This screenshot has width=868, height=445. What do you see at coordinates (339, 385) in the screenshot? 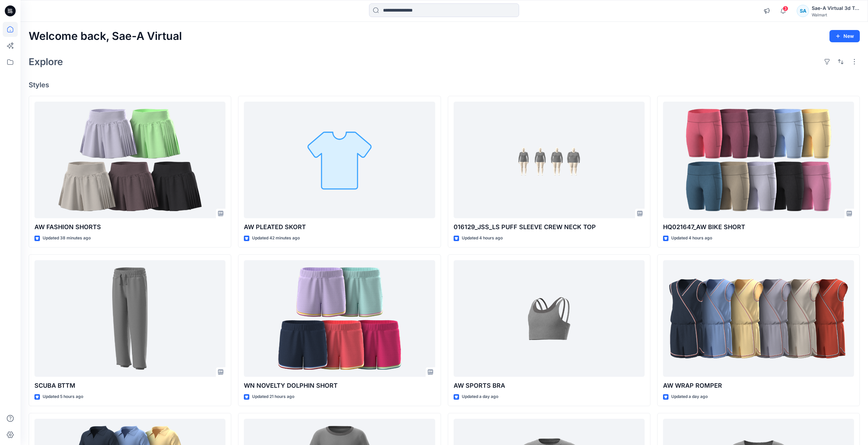
I see `p: WN NOVELTY DOLPHIN SHORT` at bounding box center [339, 385].